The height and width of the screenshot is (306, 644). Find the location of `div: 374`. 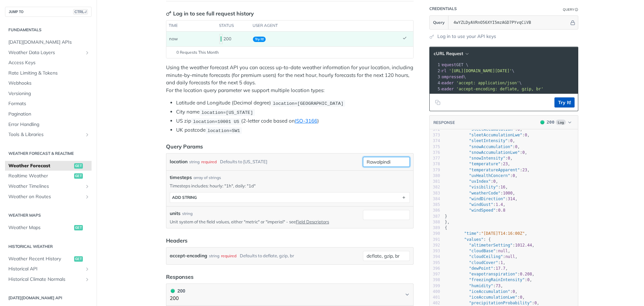

div: 374 is located at coordinates (434, 141).